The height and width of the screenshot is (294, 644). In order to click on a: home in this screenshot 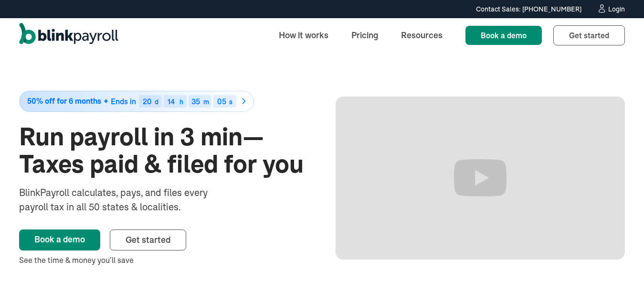, I will do `click(69, 36)`.